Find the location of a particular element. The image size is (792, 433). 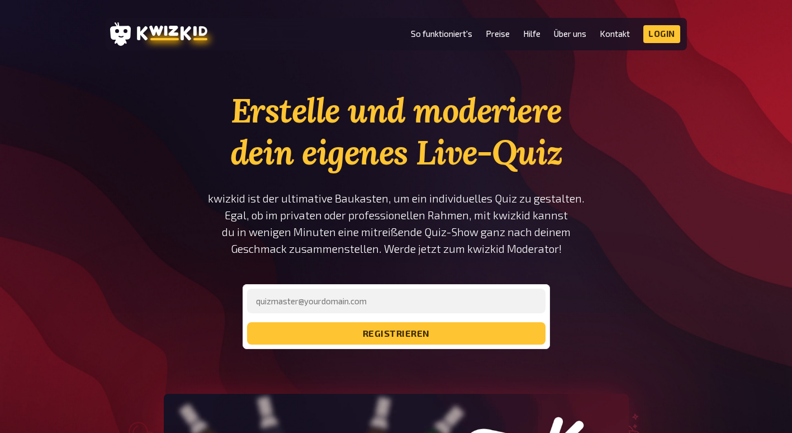

a: Login is located at coordinates (662, 34).